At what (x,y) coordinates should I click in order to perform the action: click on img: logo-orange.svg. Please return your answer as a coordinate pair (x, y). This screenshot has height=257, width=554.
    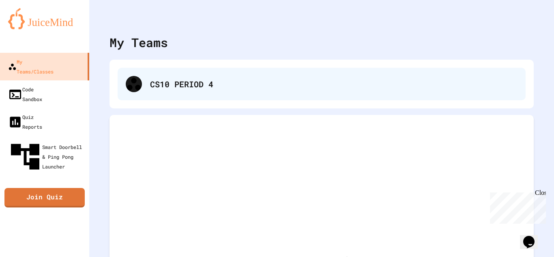
    Looking at the image, I should click on (45, 19).